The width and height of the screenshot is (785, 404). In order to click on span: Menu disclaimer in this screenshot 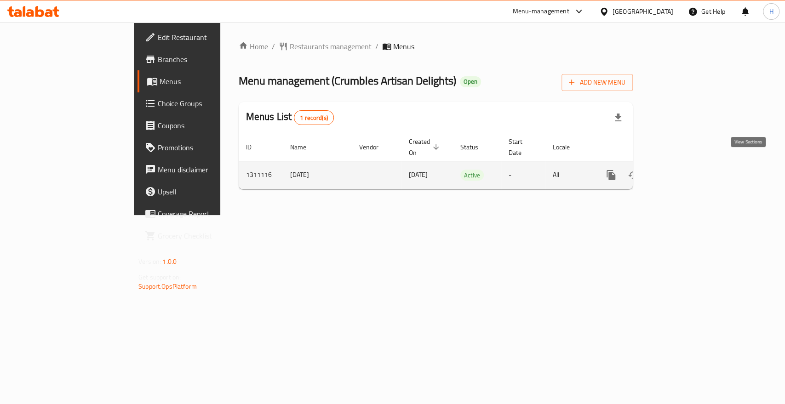, I will do `click(207, 170)`.